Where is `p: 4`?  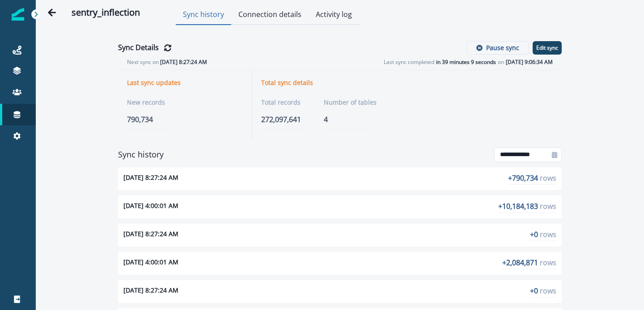 p: 4 is located at coordinates (350, 119).